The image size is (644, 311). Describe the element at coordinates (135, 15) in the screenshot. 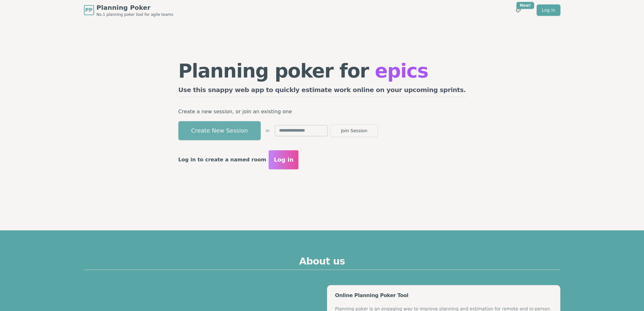

I see `span: No.1 planning poker tool for agile teams` at that location.